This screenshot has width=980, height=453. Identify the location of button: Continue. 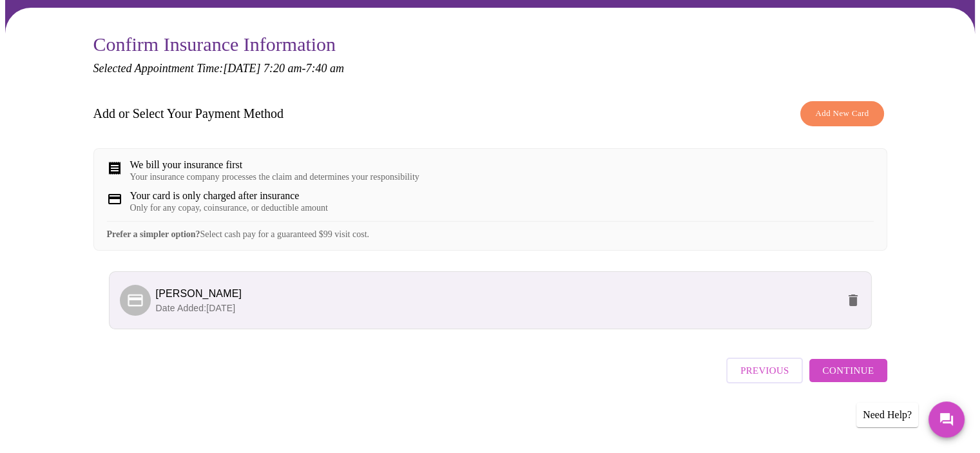
(848, 371).